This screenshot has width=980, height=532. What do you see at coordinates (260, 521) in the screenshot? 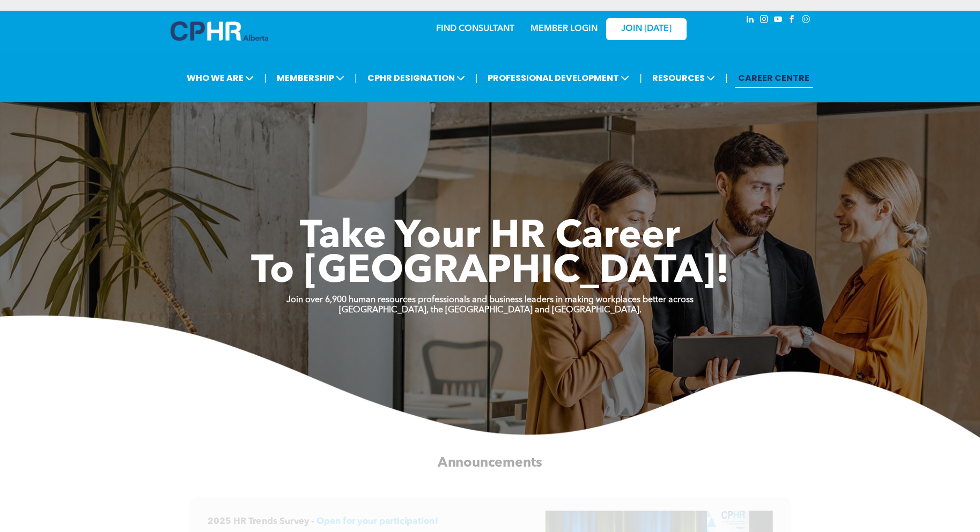
I see `span: 2025 HR Trends Survey -` at bounding box center [260, 521].